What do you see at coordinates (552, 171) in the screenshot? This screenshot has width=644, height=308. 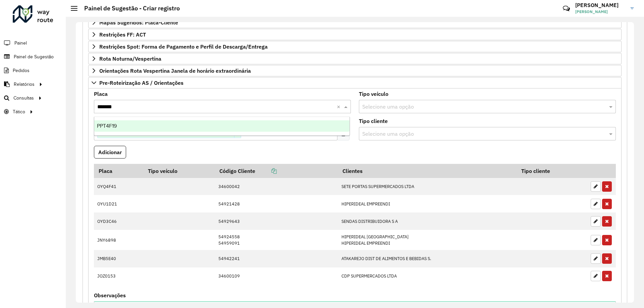 I see `th: Tipo cliente` at bounding box center [552, 171].